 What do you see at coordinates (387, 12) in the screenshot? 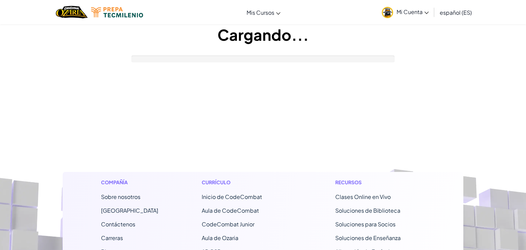
I see `img: avatar` at bounding box center [387, 12].